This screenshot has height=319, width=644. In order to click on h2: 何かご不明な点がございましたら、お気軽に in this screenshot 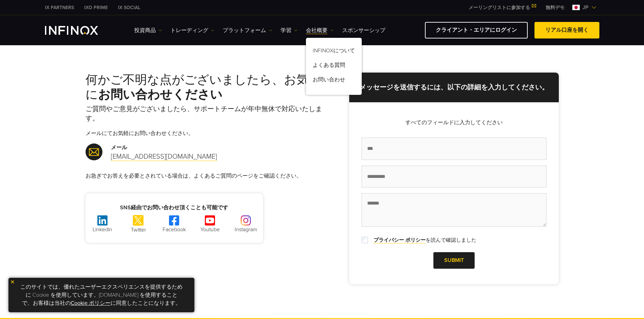, I will do `click(204, 87)`.